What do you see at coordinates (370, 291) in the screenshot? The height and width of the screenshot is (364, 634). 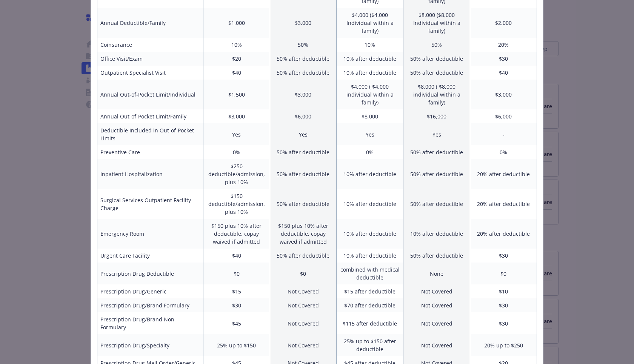 I see `td: $15 after deductible` at bounding box center [370, 291].